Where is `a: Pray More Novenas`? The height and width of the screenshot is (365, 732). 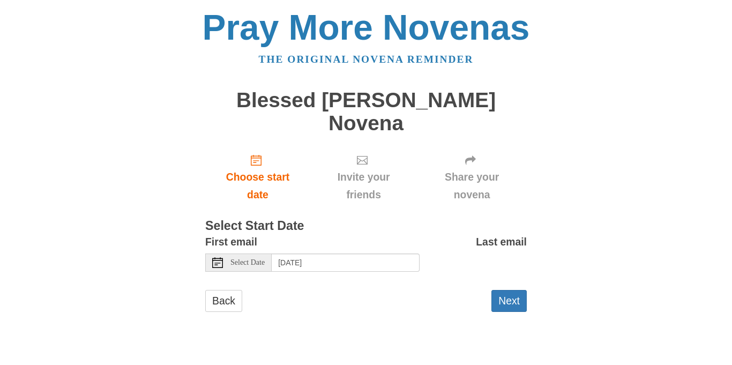
a: Pray More Novenas is located at coordinates (366, 27).